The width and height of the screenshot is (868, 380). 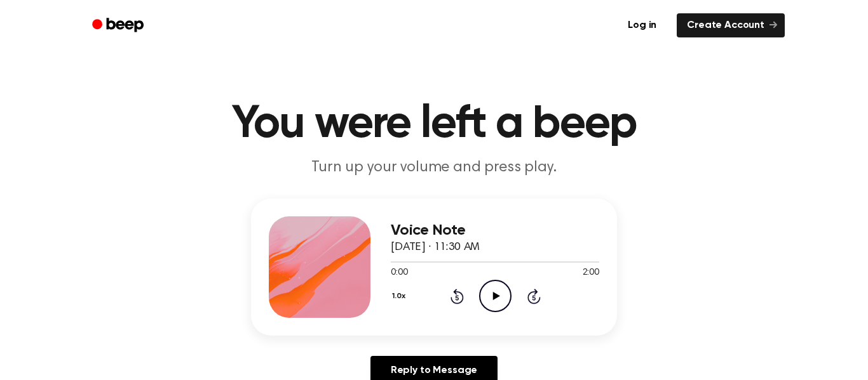 What do you see at coordinates (495, 231) in the screenshot?
I see `h3: Voice Note` at bounding box center [495, 231].